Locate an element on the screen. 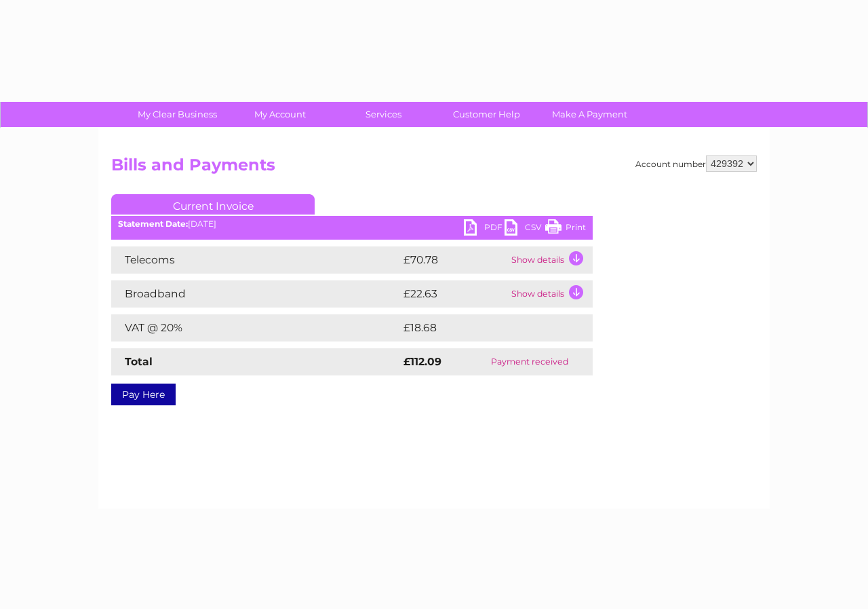  a: Make A Payment is located at coordinates (590, 114).